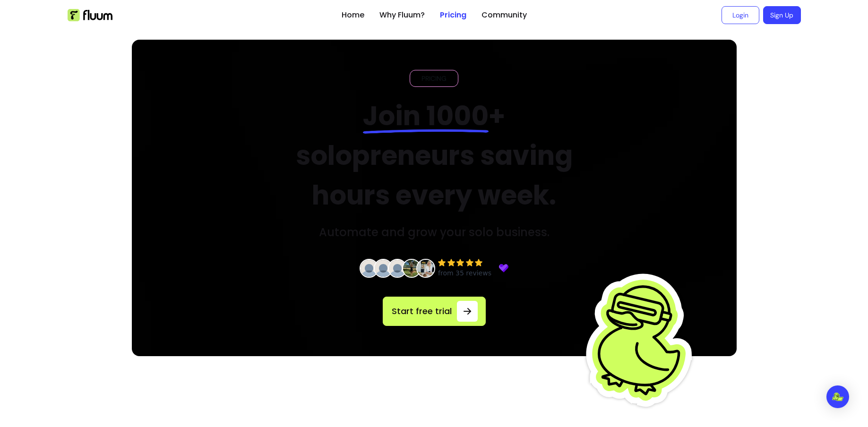 Image resolution: width=868 pixels, height=427 pixels. What do you see at coordinates (402, 15) in the screenshot?
I see `a: Why Fluum?` at bounding box center [402, 15].